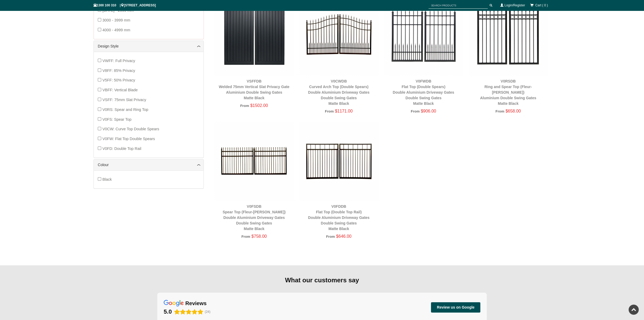 This screenshot has width=644, height=320. I want to click on input: SEARCH PRODUCTS, so click(458, 5).